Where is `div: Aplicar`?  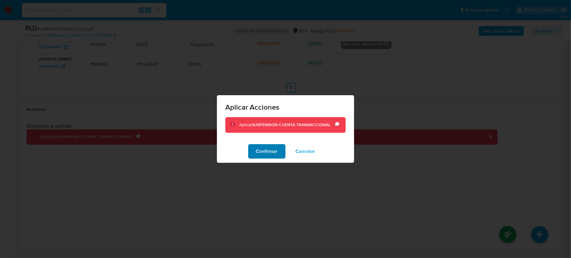
div: Aplicar is located at coordinates (287, 125).